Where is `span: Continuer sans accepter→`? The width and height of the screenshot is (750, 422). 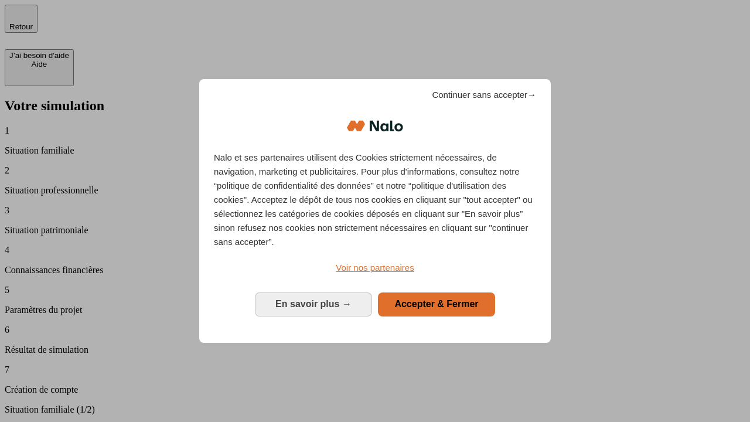 span: Continuer sans accepter→ is located at coordinates (484, 95).